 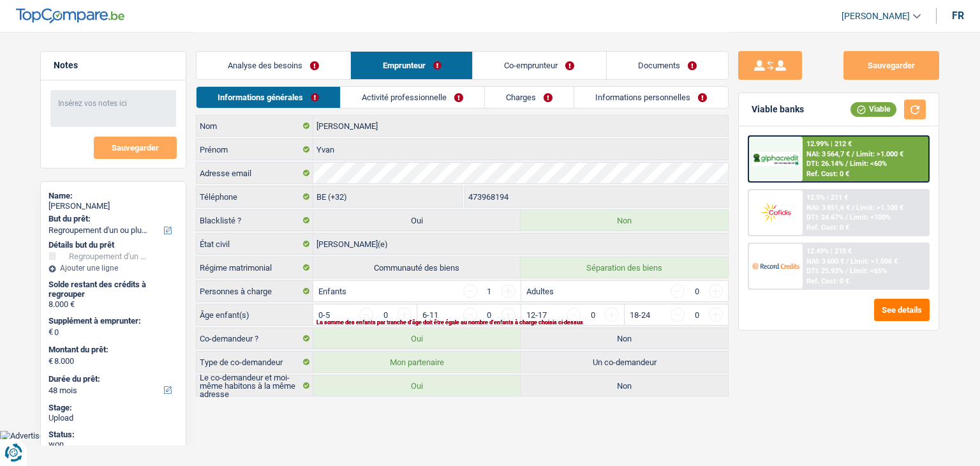 I want to click on span: Limit: >1.506 €, so click(x=874, y=261).